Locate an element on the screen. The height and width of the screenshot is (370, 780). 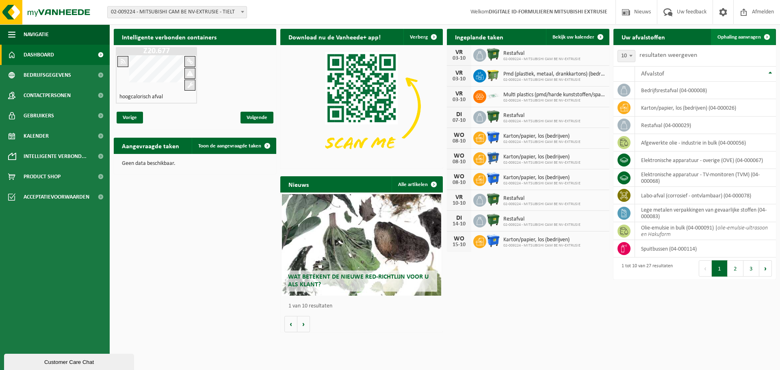
td: afgewerkte olie - industrie in bulk (04-000056) is located at coordinates (705, 143).